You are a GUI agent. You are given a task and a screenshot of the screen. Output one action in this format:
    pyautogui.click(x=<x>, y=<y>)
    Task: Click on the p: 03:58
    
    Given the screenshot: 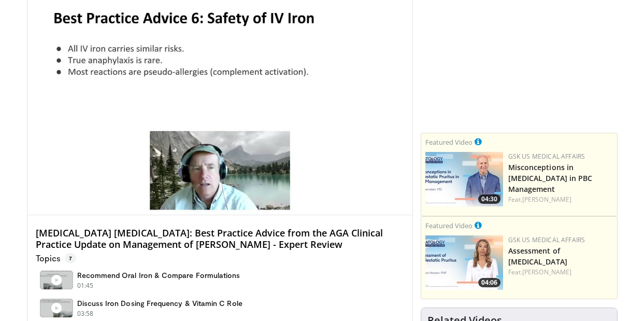 What is the action you would take?
    pyautogui.click(x=86, y=314)
    